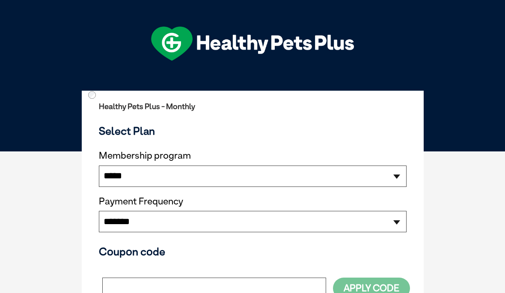  What do you see at coordinates (253, 44) in the screenshot?
I see `img: hpp-logo-landscape-green-white.png` at bounding box center [253, 44].